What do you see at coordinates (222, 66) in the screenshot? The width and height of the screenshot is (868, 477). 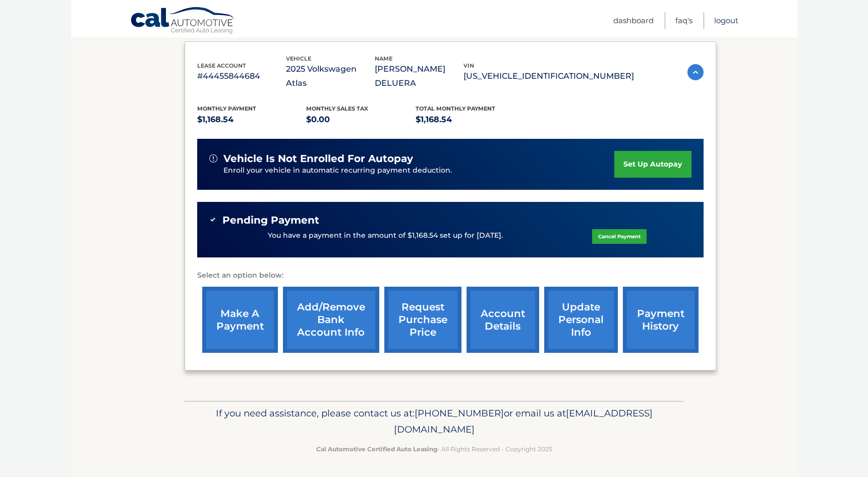 I see `span: lease account` at bounding box center [222, 66].